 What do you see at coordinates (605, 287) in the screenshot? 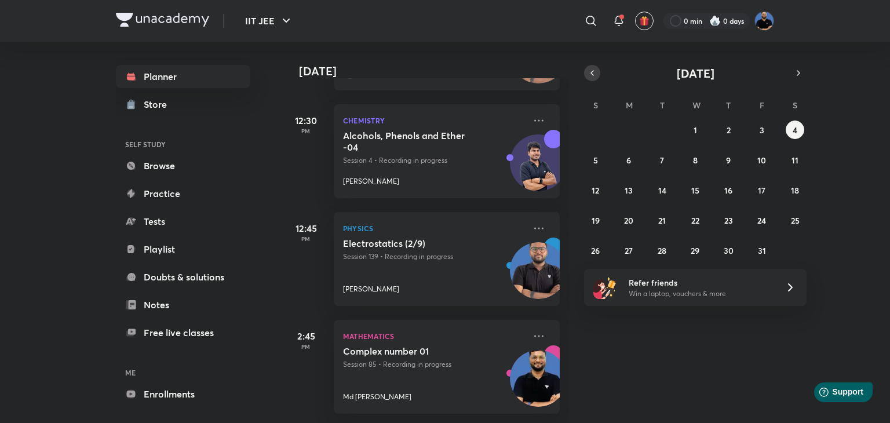
I see `img: referral` at bounding box center [605, 287].